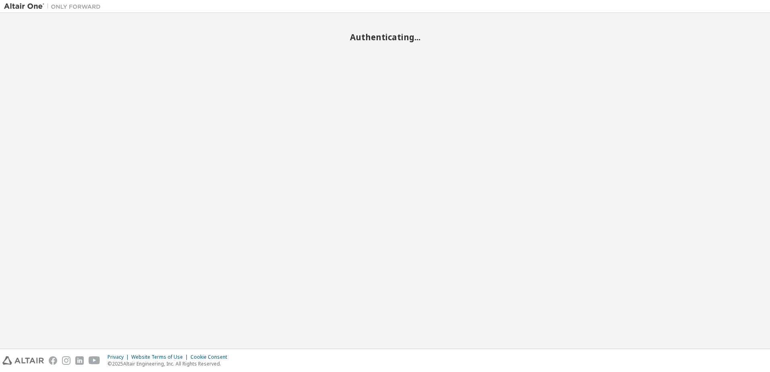  I want to click on img: Altair One, so click(54, 6).